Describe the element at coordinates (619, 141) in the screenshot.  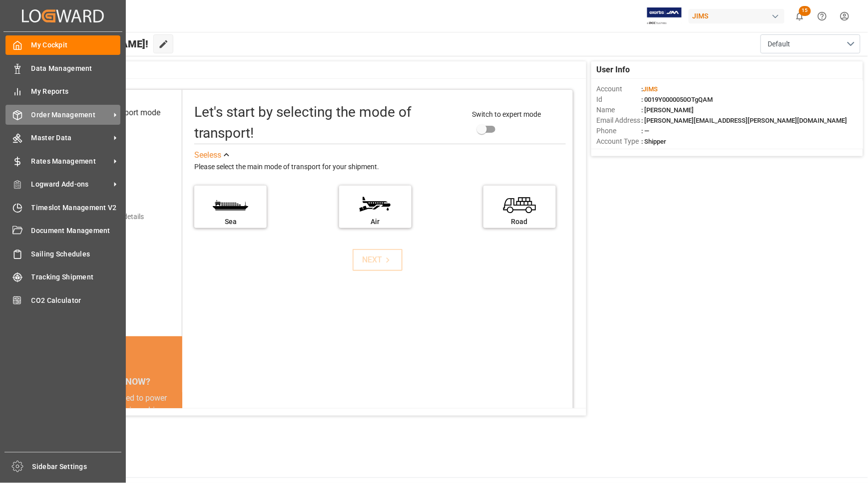
I see `span: Account Type` at that location.